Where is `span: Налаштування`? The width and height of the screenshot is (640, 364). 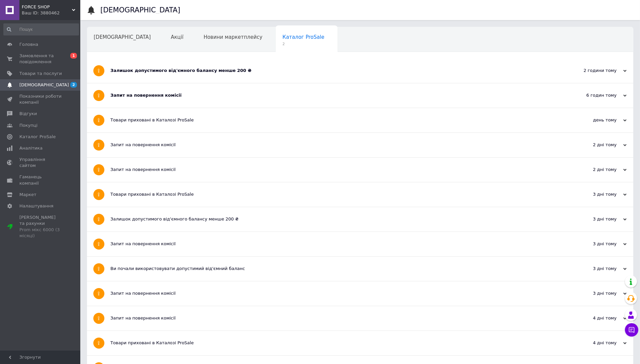
span: Налаштування is located at coordinates (37, 206).